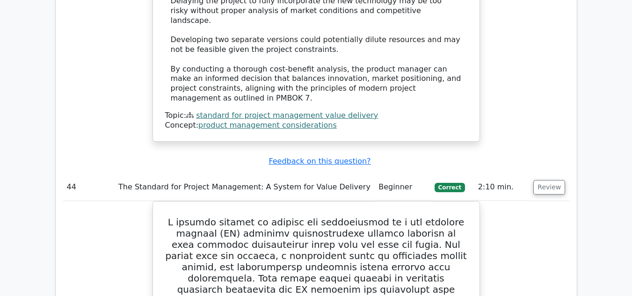 This screenshot has height=296, width=632. Describe the element at coordinates (316, 125) in the screenshot. I see `div: Concept:` at that location.